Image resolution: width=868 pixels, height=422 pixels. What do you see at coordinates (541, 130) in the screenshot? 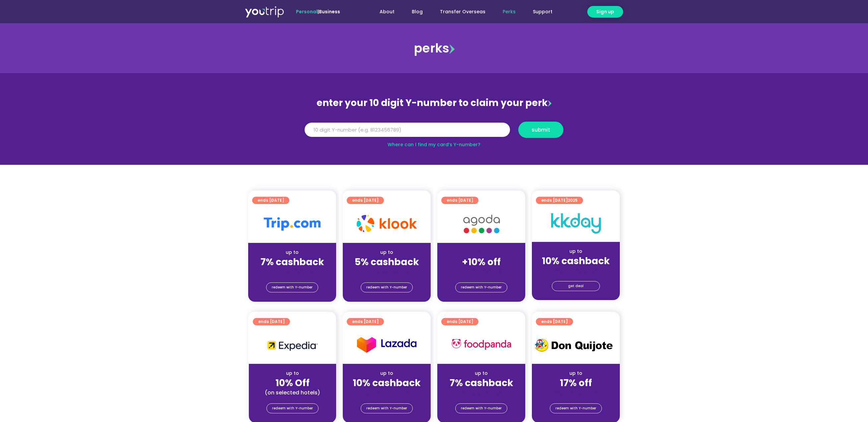
I see `span: submit` at bounding box center [541, 130].